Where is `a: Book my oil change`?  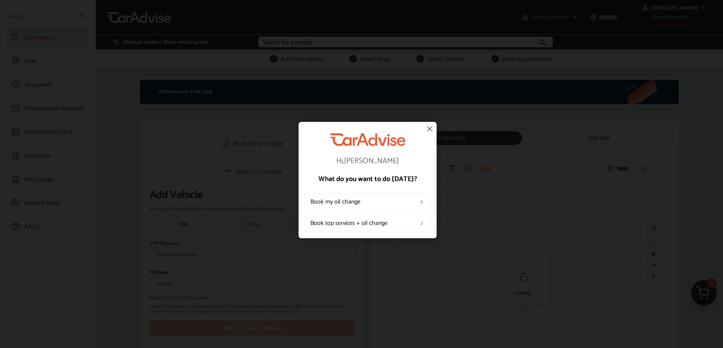
a: Book my oil change is located at coordinates (368, 202).